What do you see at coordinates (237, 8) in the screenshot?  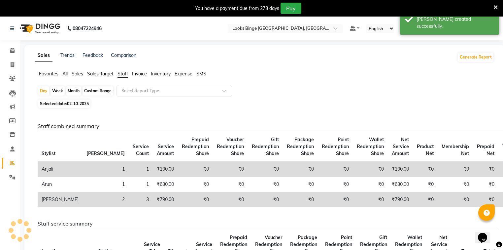 I see `div: You have a payment due from 273 days` at bounding box center [237, 8].